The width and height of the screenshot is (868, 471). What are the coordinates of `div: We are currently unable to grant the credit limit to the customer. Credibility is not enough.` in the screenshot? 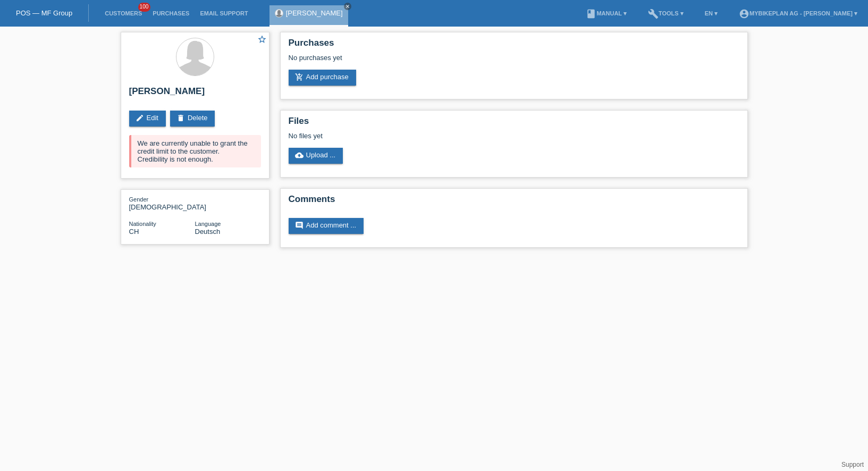 It's located at (195, 151).